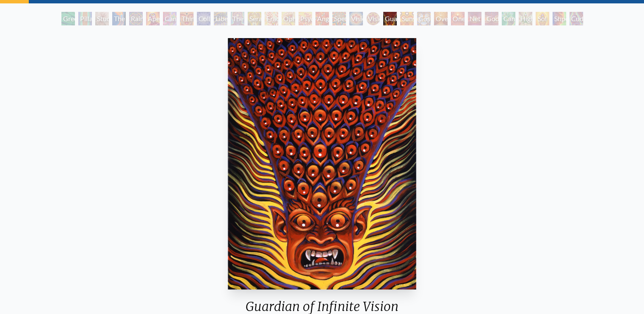 The image size is (644, 314). Describe the element at coordinates (86, 18) in the screenshot. I see `div: Pillar of Awareness` at that location.